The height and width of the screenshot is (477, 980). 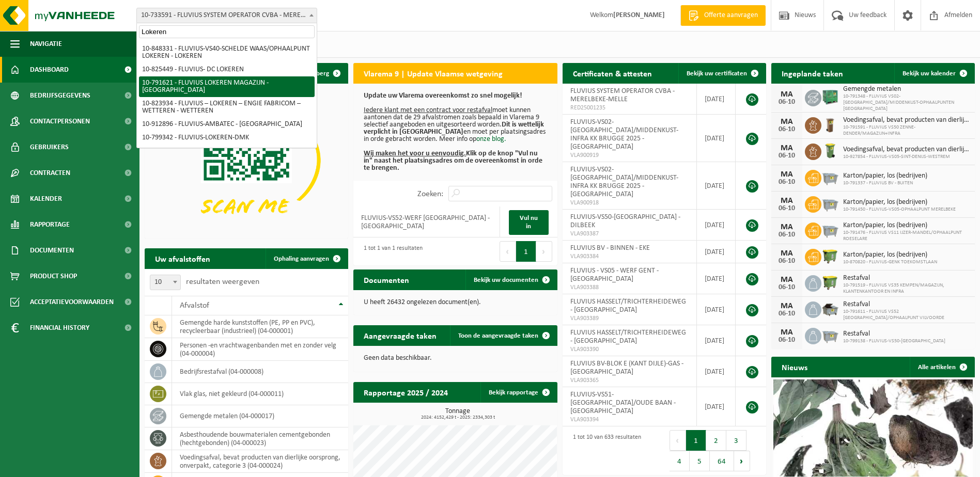 What do you see at coordinates (246, 160) in the screenshot?
I see `img: Download de VHEPlus App` at bounding box center [246, 160].